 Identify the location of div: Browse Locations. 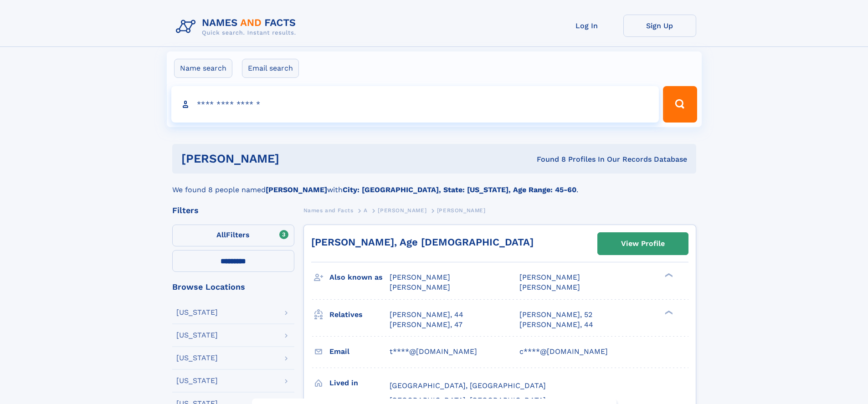
(234, 287).